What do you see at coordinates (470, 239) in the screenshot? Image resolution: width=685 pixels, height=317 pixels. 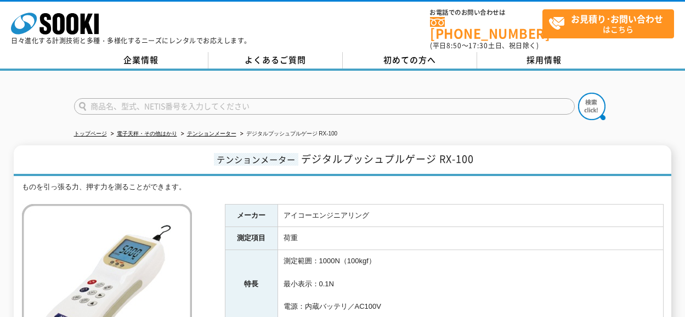 I see `td: 荷重` at bounding box center [470, 239].